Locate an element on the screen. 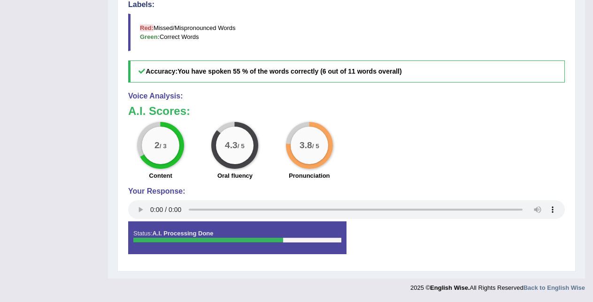 This screenshot has width=593, height=302. h4: Labels: is located at coordinates (347, 5).